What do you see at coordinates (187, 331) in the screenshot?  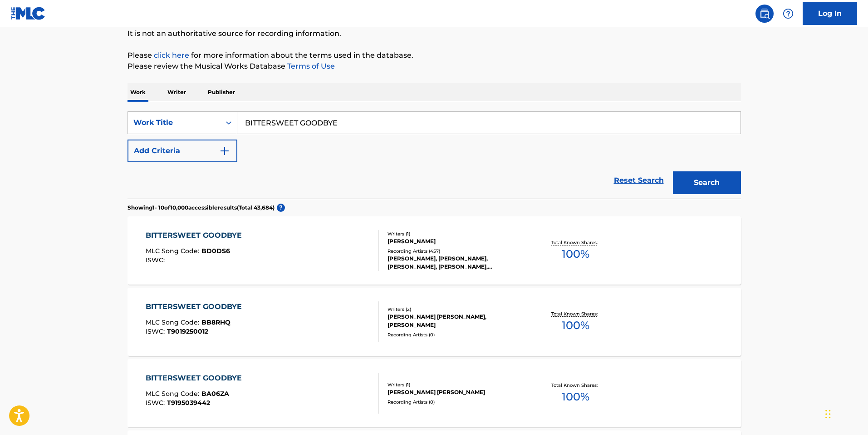 I see `span: T9019250012` at bounding box center [187, 331].